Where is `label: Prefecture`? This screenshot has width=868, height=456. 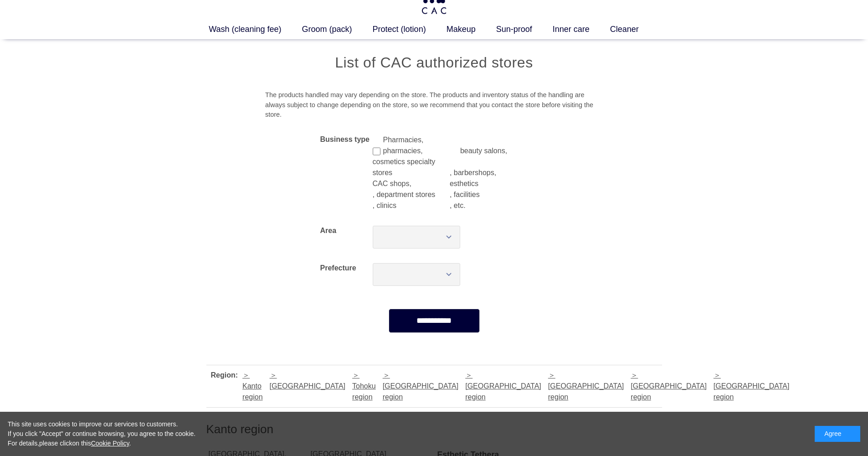 label: Prefecture is located at coordinates (338, 268).